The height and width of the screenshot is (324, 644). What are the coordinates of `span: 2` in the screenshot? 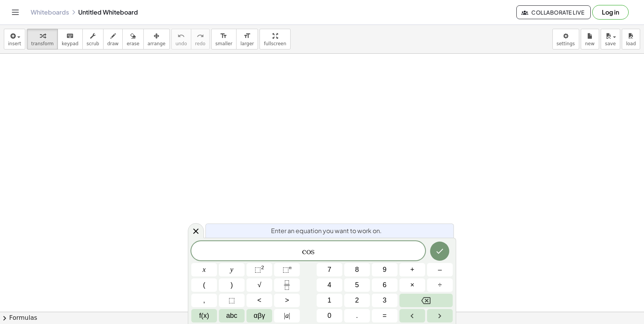 It's located at (357, 300).